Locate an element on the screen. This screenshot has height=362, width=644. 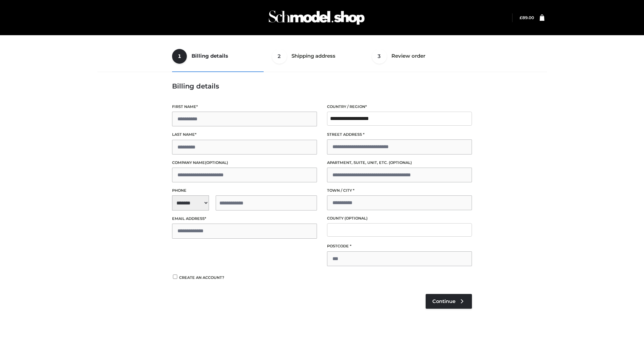
a: Continue is located at coordinates (449, 301).